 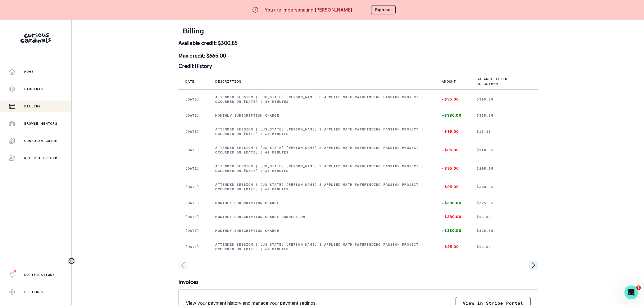 I want to click on p: Credit History, so click(x=358, y=66).